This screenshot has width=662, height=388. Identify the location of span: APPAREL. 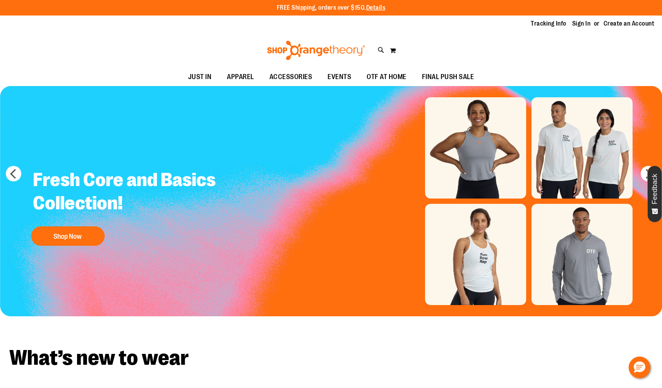
(240, 77).